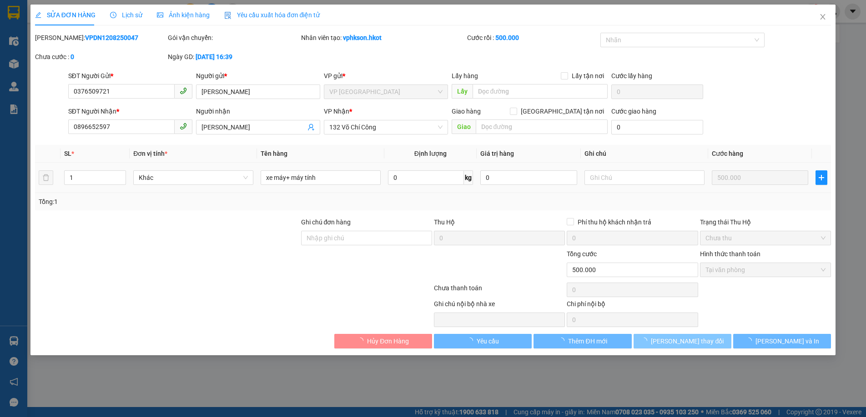 The height and width of the screenshot is (417, 866). I want to click on span: Yêu cầu xuất hóa đơn điện tử, so click(272, 15).